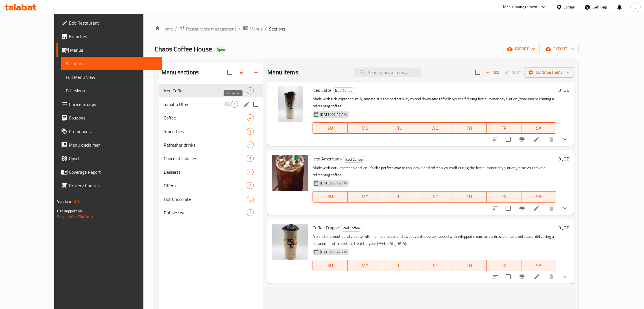  Describe the element at coordinates (112, 77) in the screenshot. I see `a: Full Menu View` at that location.